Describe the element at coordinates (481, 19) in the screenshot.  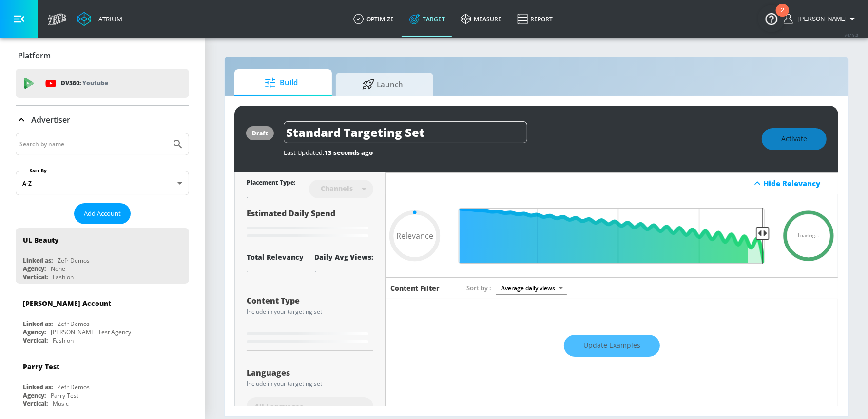
I see `a: measure` at that location.